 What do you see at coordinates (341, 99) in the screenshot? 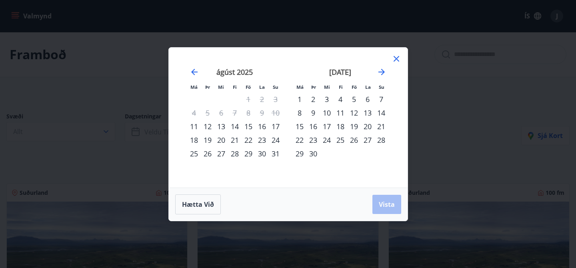
I see `td: Choose fimmtudagur, 4. september 2025 as your check-in date. It’s available.` at bounding box center [341, 99].